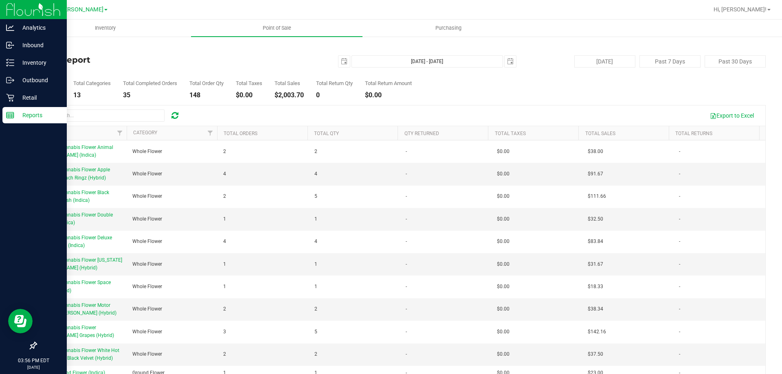  I want to click on span: $83.84, so click(596, 242).